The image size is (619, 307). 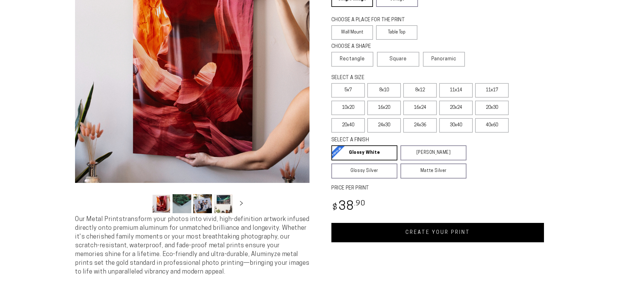 I want to click on span: Panoramic, so click(x=444, y=59).